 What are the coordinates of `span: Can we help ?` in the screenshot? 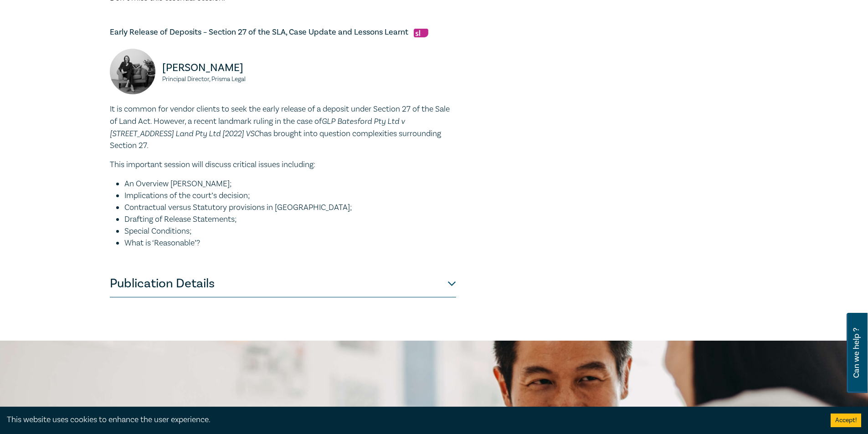 It's located at (856, 353).